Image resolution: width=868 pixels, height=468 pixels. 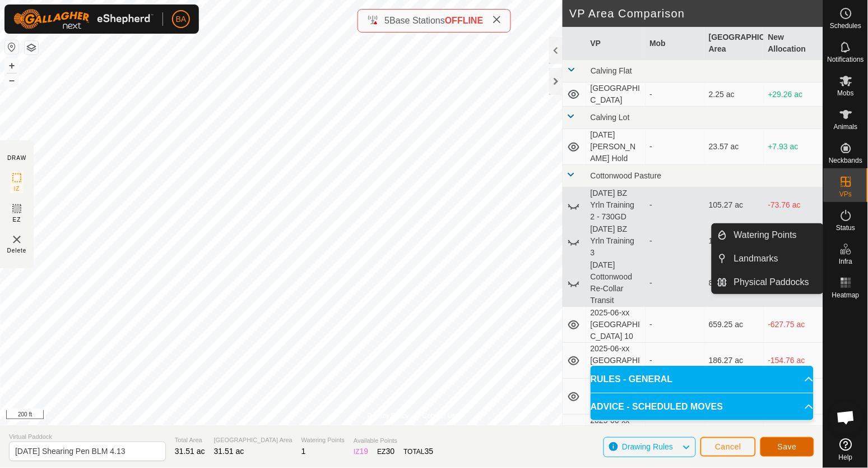 What do you see at coordinates (775, 235) in the screenshot?
I see `a: Watering Points` at bounding box center [775, 235].